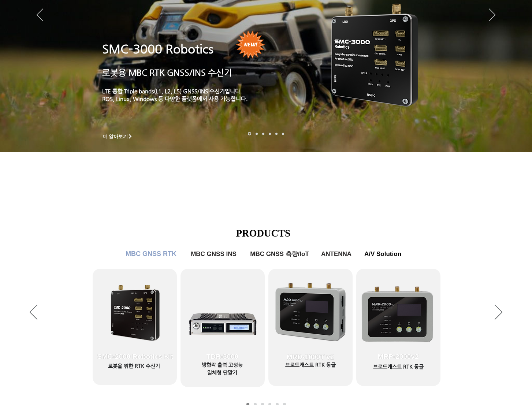 The image size is (532, 405). Describe the element at coordinates (213, 254) in the screenshot. I see `span: MBC GNSS INS` at that location.